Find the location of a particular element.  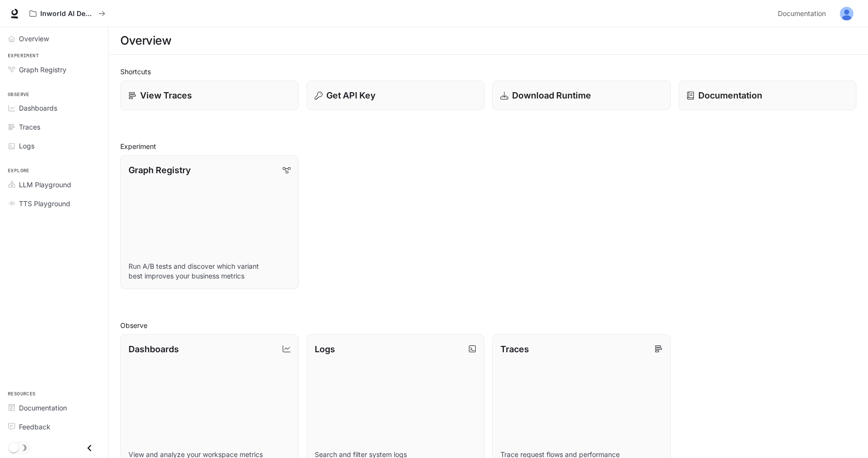

p: View Traces is located at coordinates (166, 95).